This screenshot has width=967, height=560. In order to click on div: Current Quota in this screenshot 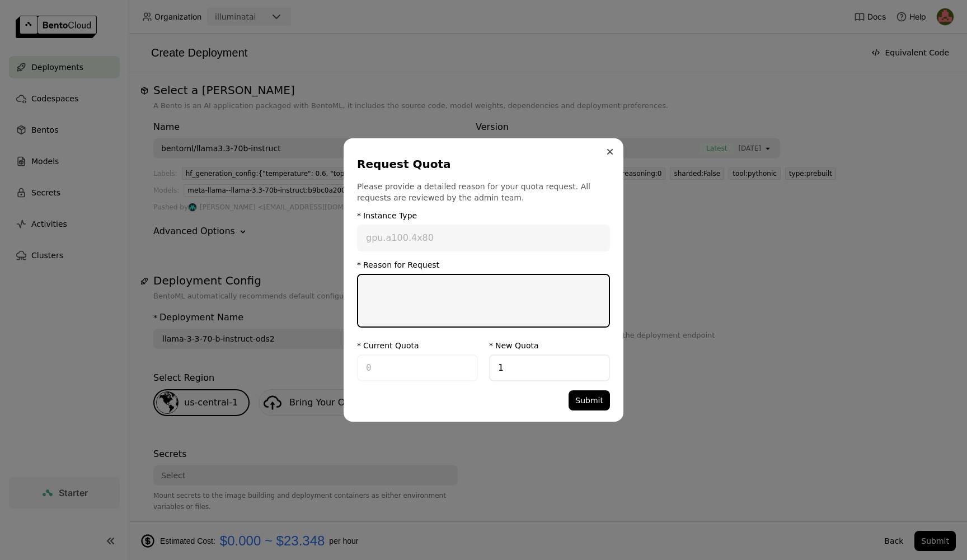, I will do `click(392, 346)`.